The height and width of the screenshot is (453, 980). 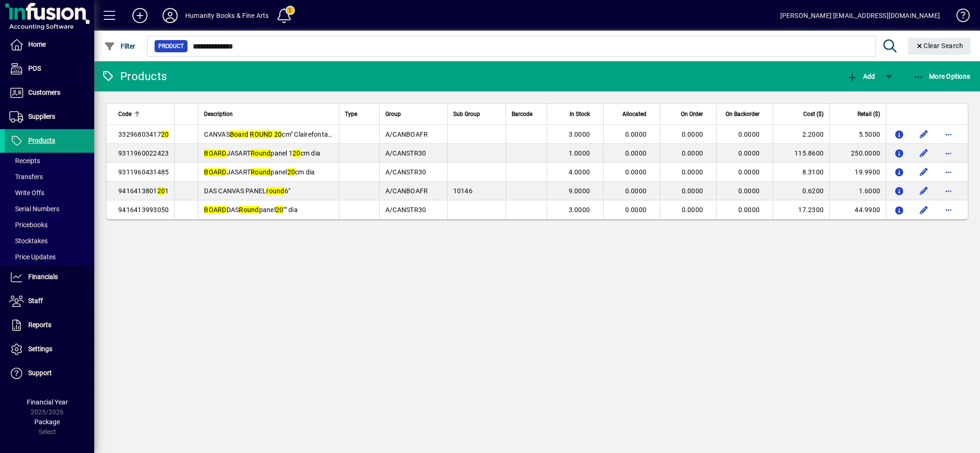 What do you see at coordinates (143, 154) in the screenshot?
I see `span: 9311960022423` at bounding box center [143, 154].